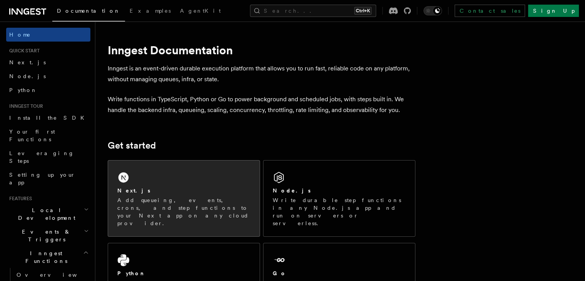  What do you see at coordinates (27, 62) in the screenshot?
I see `span: Next.js` at bounding box center [27, 62].